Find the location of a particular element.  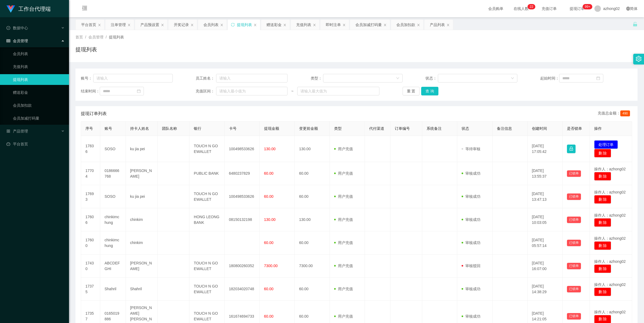

span: 在线人数 is located at coordinates (521, 9).